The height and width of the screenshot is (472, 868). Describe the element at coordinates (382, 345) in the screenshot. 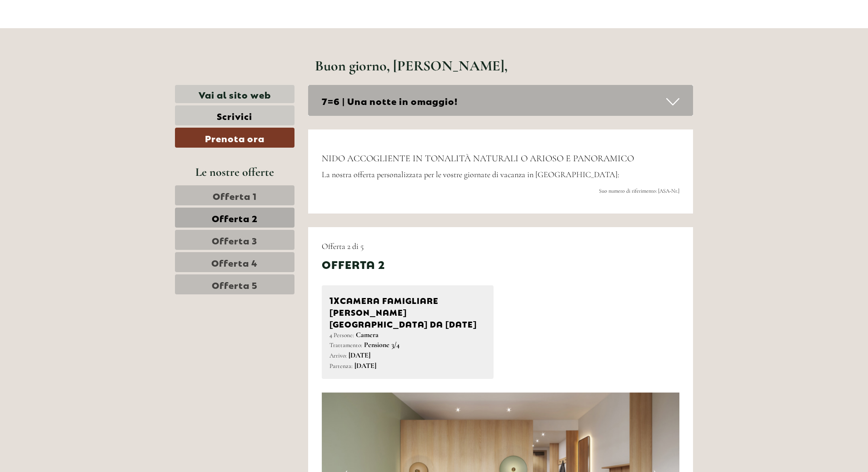

I see `b: Pensione 3/4` at that location.